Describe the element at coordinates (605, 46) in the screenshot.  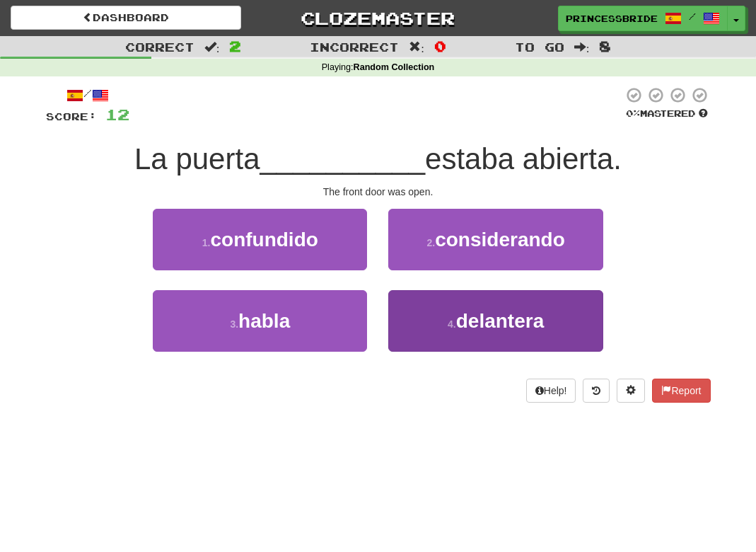
I see `span: 8` at that location.